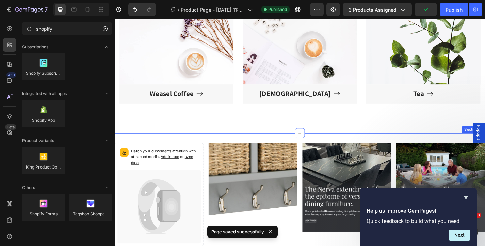 This screenshot has height=246, width=485. I want to click on button: 7, so click(27, 10).